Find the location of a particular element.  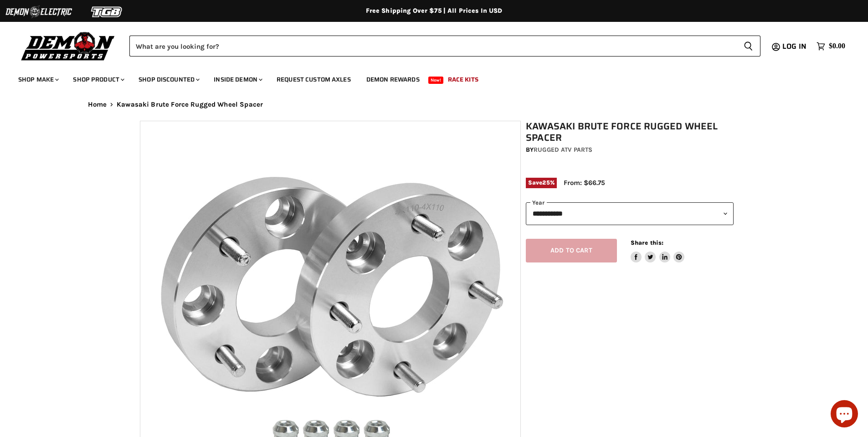

nav: Breadcrumbs is located at coordinates (434, 105).